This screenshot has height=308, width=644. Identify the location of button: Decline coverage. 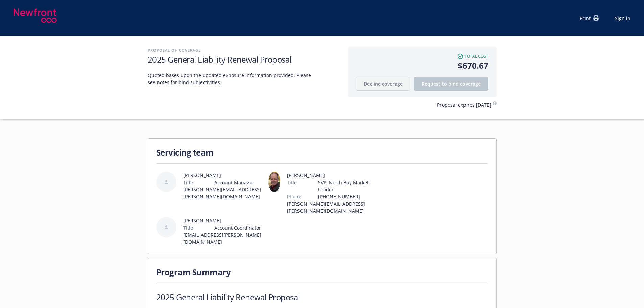
(383, 84).